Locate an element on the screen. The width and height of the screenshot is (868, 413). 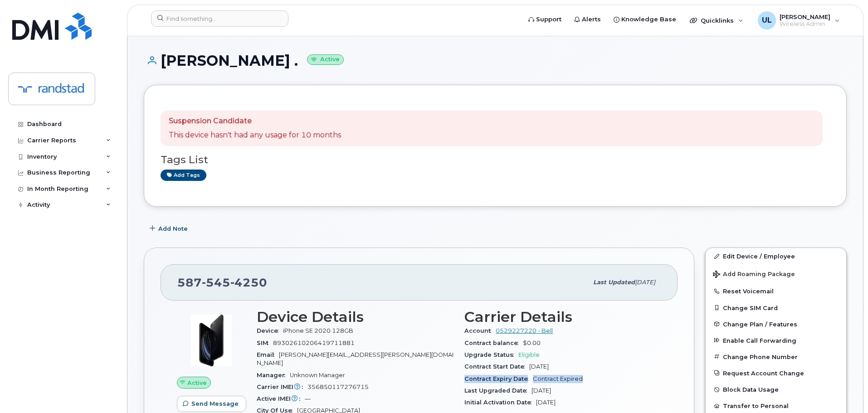
a: Add tags is located at coordinates (183, 175).